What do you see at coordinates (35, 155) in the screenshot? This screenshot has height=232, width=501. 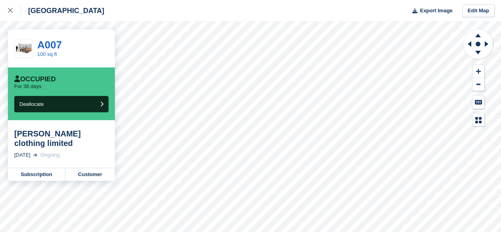 I see `img: arrow-right-light-icn-cde0832a797a2874e46488d9cf13f60e5c3a73dbe684e267c42b8395dfbc2abf.svg` at bounding box center [35, 155].